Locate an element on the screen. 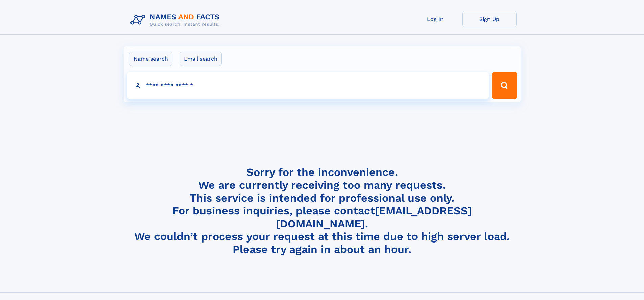 Image resolution: width=644 pixels, height=300 pixels. a: Log In is located at coordinates (436, 19).